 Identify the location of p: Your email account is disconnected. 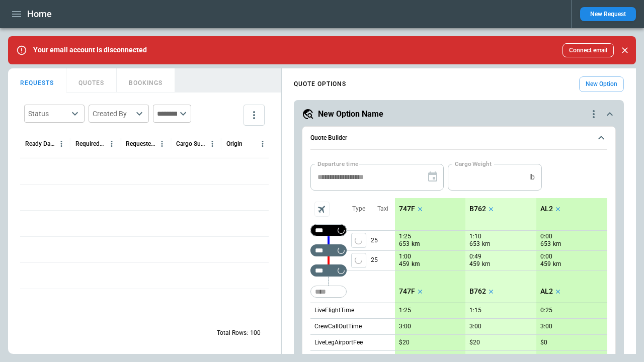
(90, 50).